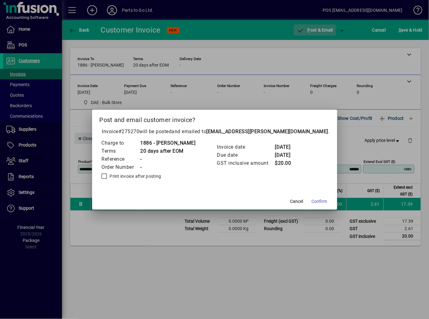 The height and width of the screenshot is (319, 429). What do you see at coordinates (319, 201) in the screenshot?
I see `span: Confirm` at bounding box center [319, 201].